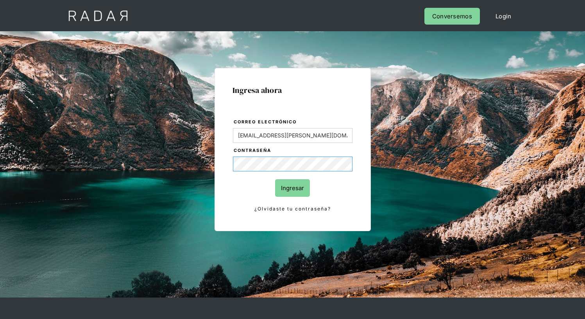 This screenshot has width=585, height=319. I want to click on label: Correo electrónico, so click(293, 122).